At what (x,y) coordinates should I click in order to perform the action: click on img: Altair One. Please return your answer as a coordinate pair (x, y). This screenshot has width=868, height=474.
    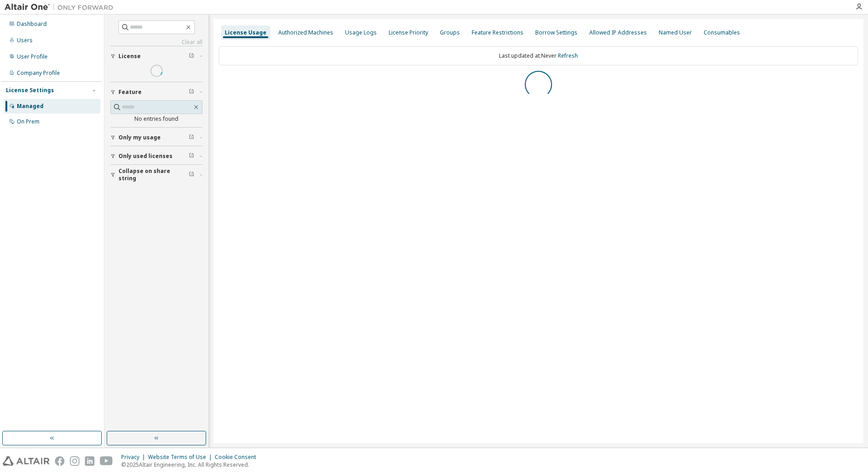
    Looking at the image, I should click on (62, 8).